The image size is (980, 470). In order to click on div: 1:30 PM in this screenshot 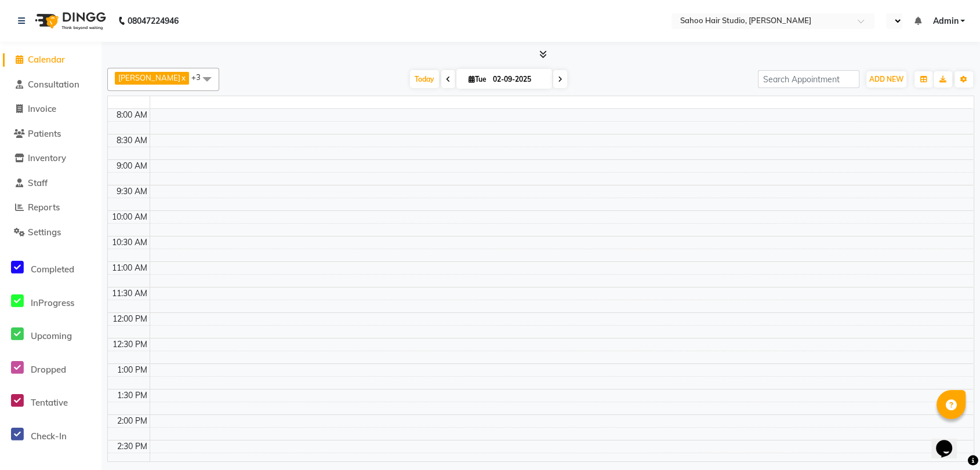, I will do `click(132, 395)`.